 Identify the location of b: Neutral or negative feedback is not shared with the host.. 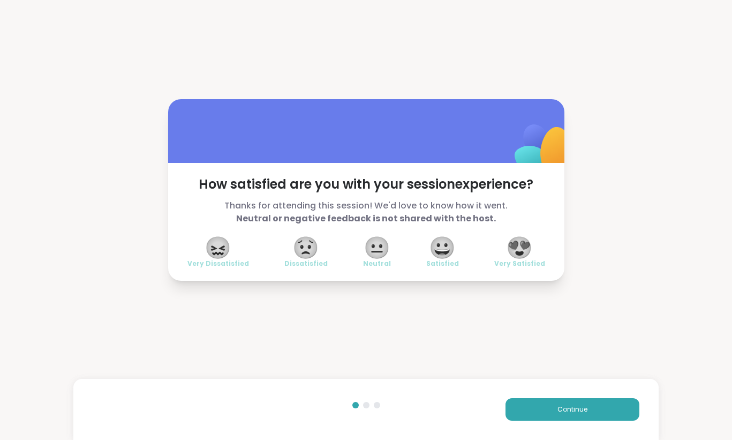
(366, 218).